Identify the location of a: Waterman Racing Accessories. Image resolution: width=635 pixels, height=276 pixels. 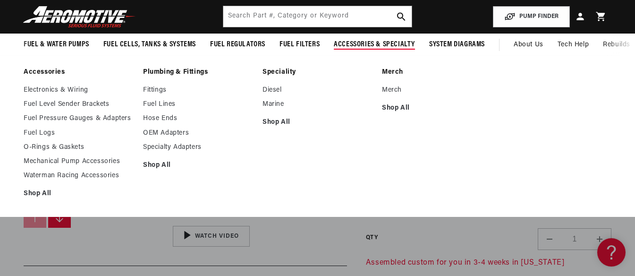
(78, 176).